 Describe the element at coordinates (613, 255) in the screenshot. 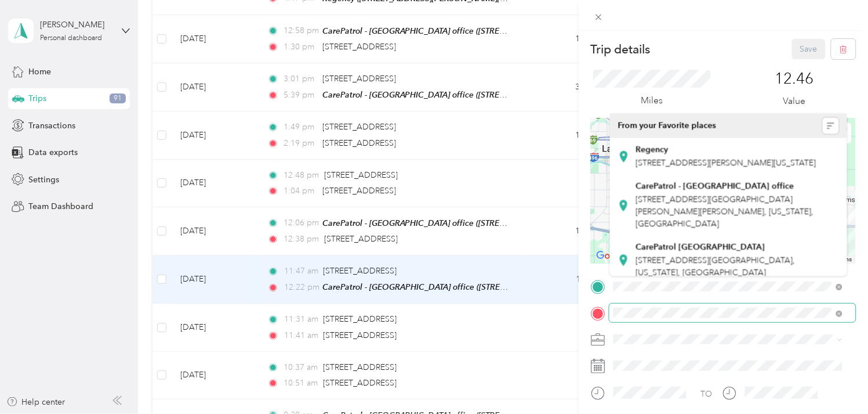

I see `img: Google` at that location.